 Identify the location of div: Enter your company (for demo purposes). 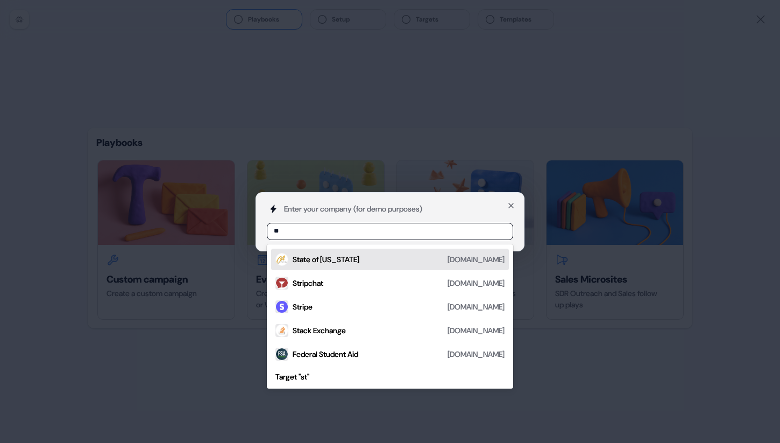
(353, 209).